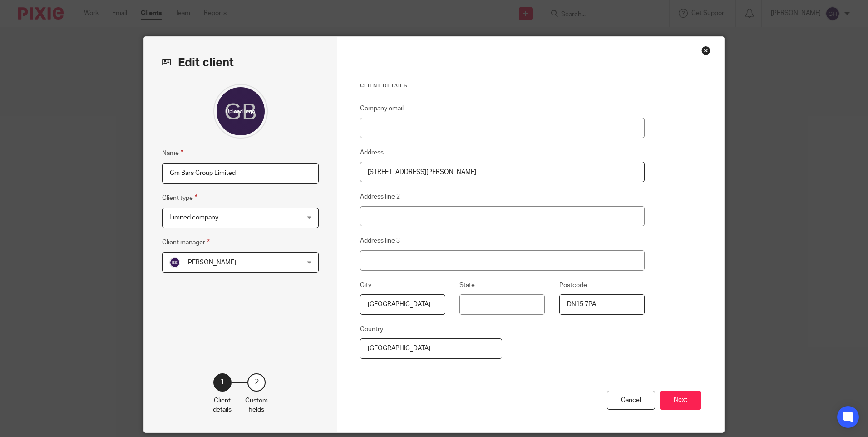  I want to click on span: Limited company, so click(194, 218).